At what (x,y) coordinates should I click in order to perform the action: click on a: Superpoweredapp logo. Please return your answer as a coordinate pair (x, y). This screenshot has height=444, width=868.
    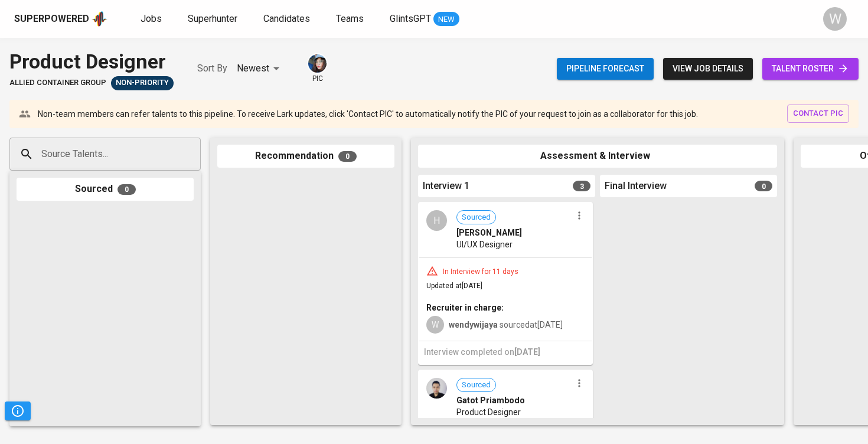
    Looking at the image, I should click on (61, 19).